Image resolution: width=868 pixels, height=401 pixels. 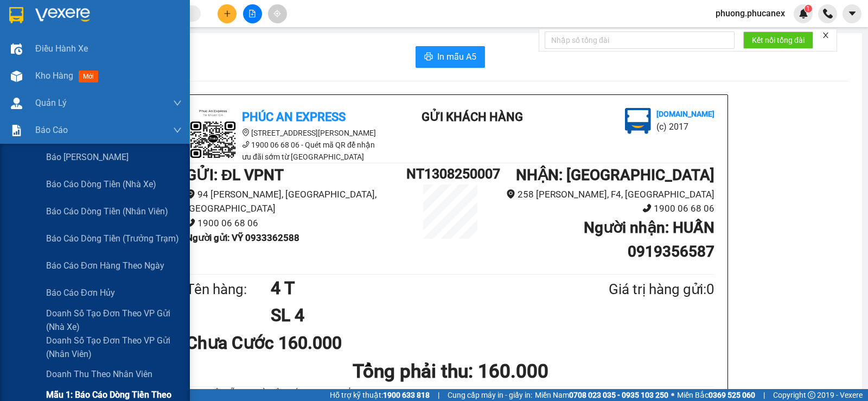 I want to click on button: printerIn mẫu A5, so click(x=450, y=57).